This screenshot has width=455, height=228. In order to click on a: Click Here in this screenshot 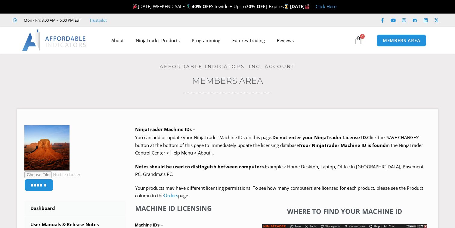, I will do `click(326, 6)`.